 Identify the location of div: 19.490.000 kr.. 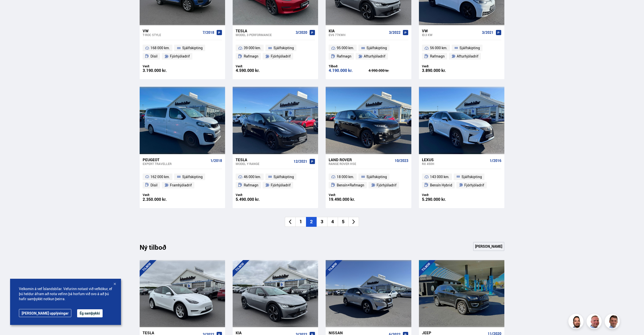
(349, 199).